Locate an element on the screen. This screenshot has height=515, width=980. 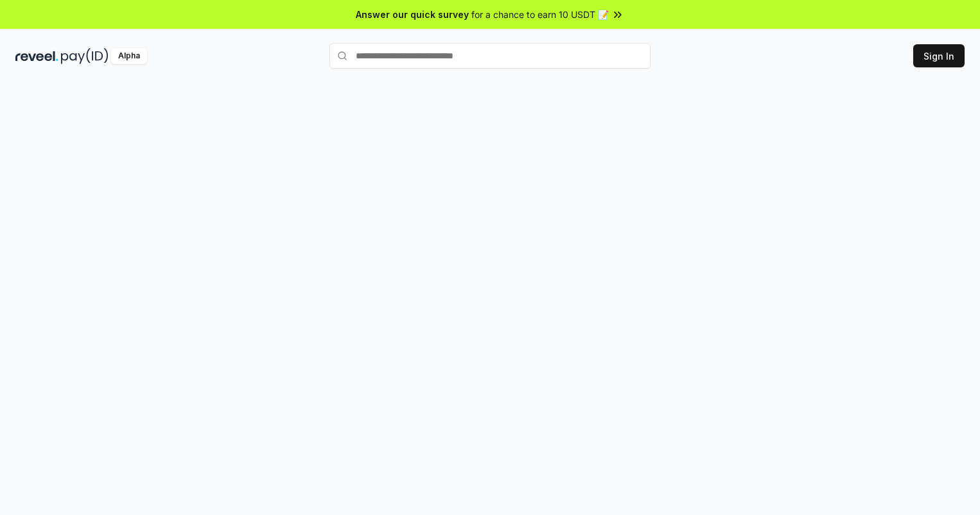
button: Sign In is located at coordinates (939, 56).